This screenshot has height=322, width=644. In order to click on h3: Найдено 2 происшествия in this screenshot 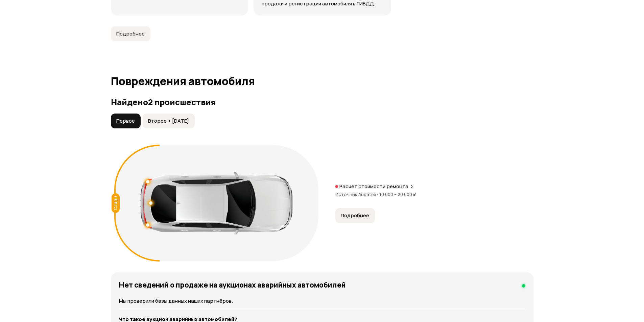, I will do `click(322, 102)`.